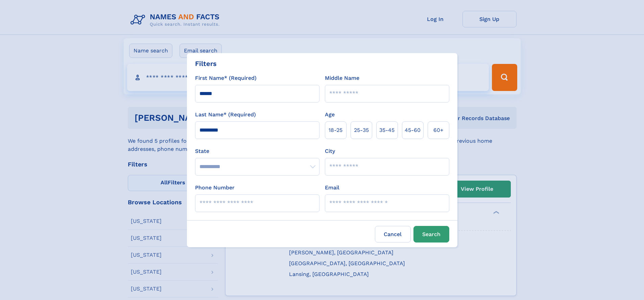 Image resolution: width=644 pixels, height=300 pixels. Describe the element at coordinates (330, 151) in the screenshot. I see `label: City` at that location.